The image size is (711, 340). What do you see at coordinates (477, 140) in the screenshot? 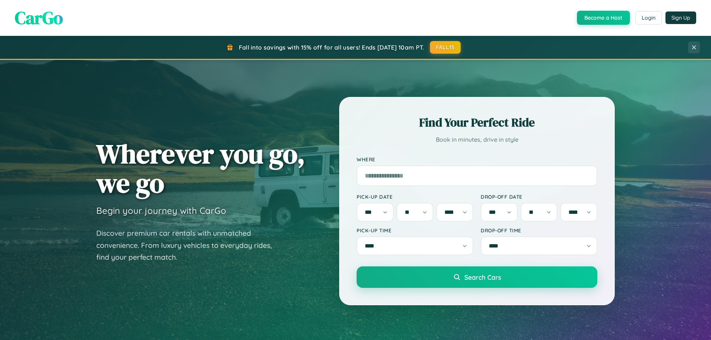
I see `p: Book in minutes, drive in style` at bounding box center [477, 140].